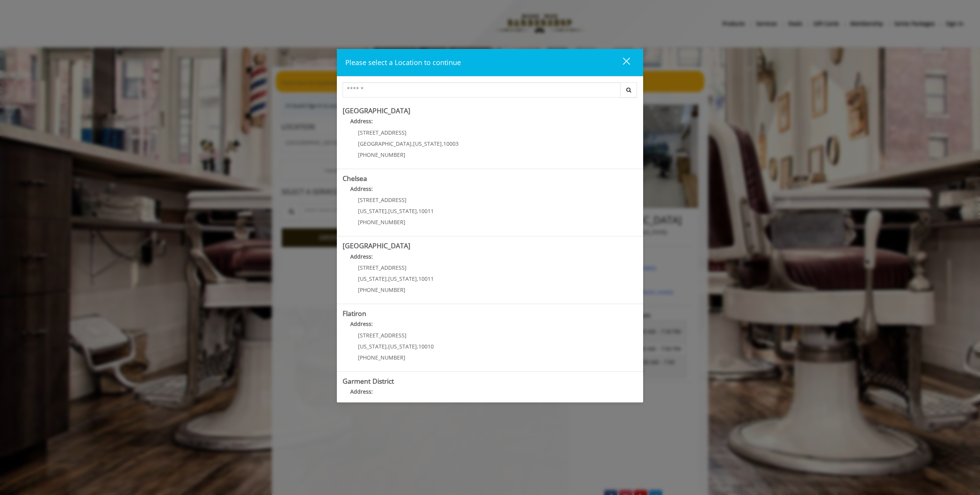  Describe the element at coordinates (622, 63) in the screenshot. I see `div: close dialog` at that location.